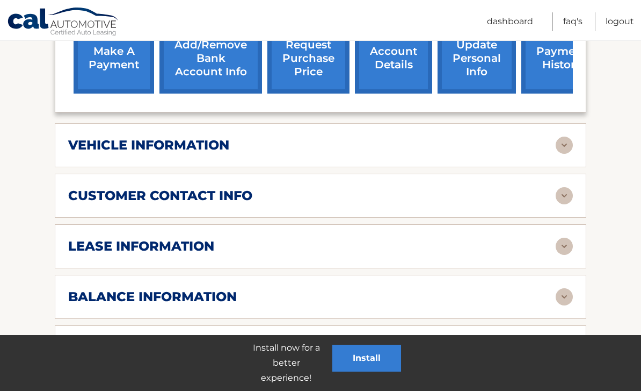 The height and width of the screenshot is (391, 641). What do you see at coordinates (211, 58) in the screenshot?
I see `a: Add/Remove bank account info` at bounding box center [211, 58].